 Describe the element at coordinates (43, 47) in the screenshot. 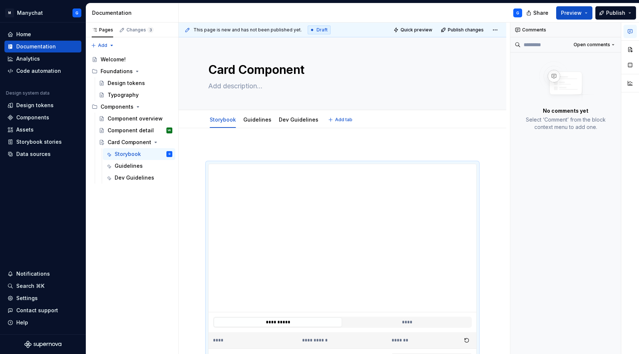

I see `a: Documentation` at that location.